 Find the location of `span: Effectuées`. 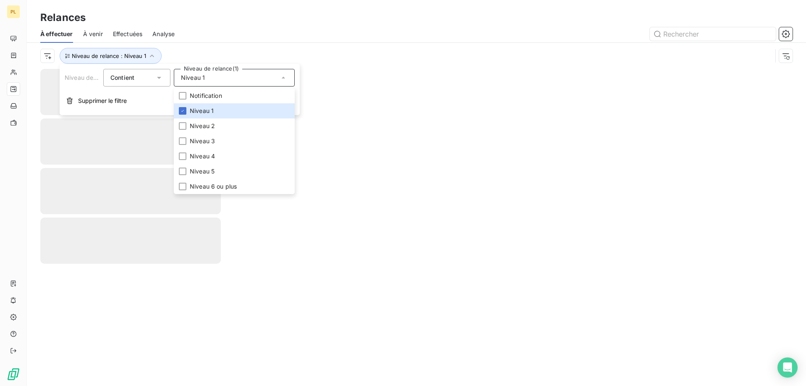

span: Effectuées is located at coordinates (128, 34).